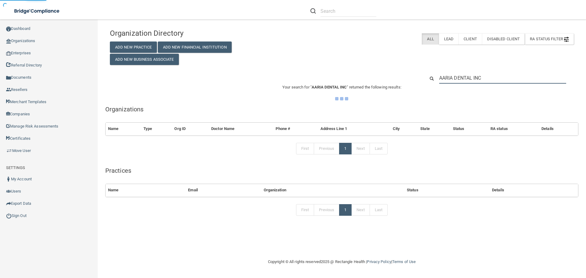 The width and height of the screenshot is (586, 278). Describe the element at coordinates (342, 99) in the screenshot. I see `img: ajax-loader.4d491dd7.gif` at that location.